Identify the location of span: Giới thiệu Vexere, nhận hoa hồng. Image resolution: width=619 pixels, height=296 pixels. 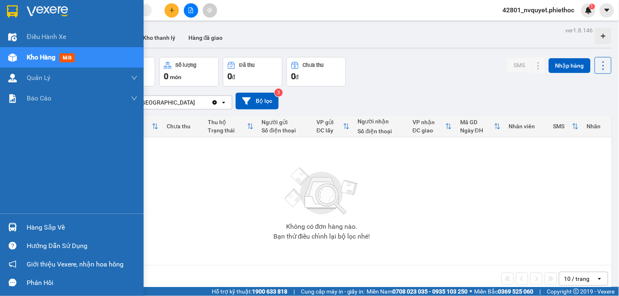
(75, 264).